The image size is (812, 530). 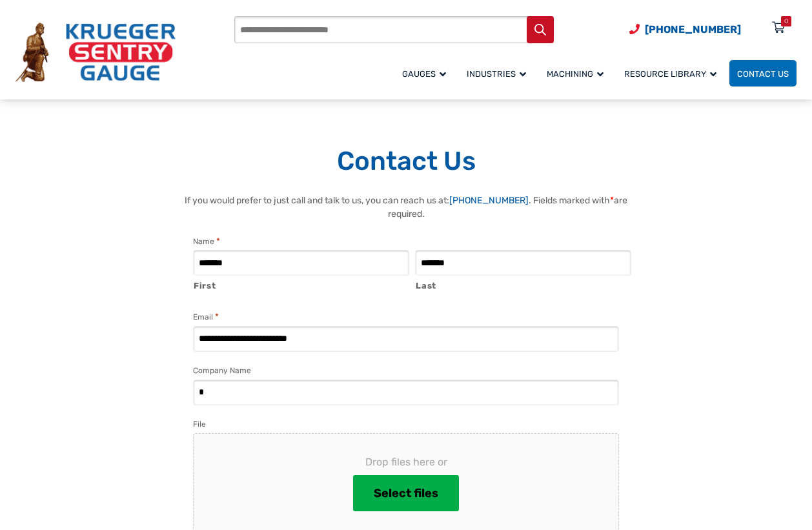 I want to click on span: Contact Us, so click(x=763, y=74).